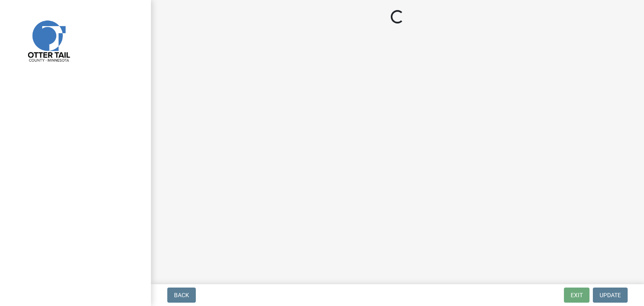  Describe the element at coordinates (610, 296) in the screenshot. I see `button: Update` at that location.